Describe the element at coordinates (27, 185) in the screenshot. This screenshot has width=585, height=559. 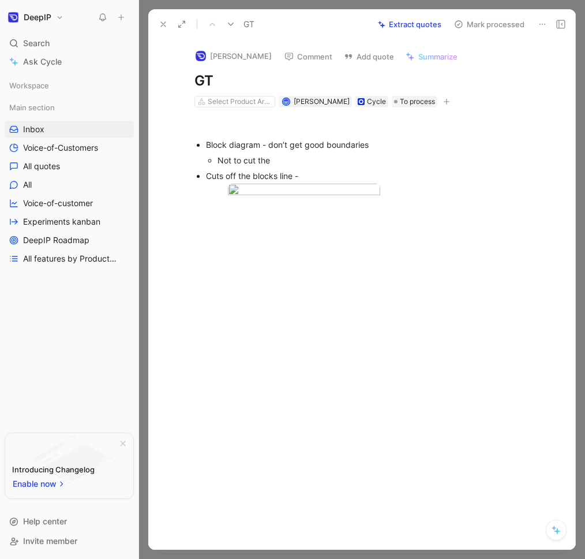
I see `span: All` at that location.